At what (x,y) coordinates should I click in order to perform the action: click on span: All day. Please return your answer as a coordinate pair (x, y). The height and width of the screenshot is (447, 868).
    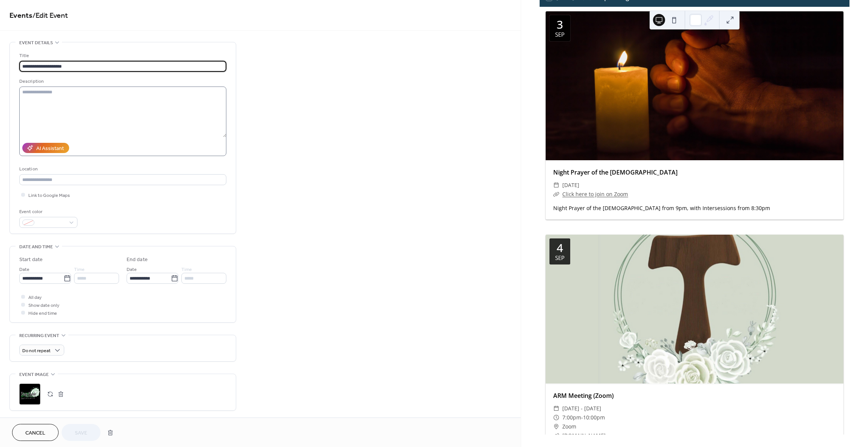
    Looking at the image, I should click on (34, 297).